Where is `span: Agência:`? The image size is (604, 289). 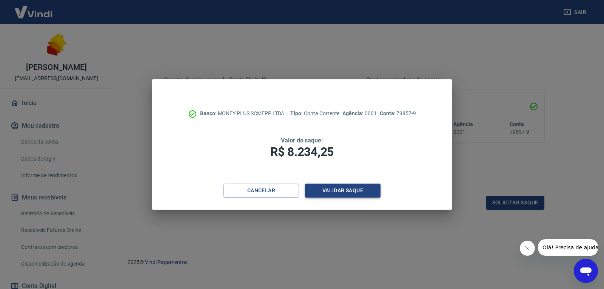
span: Agência: is located at coordinates (353, 113).